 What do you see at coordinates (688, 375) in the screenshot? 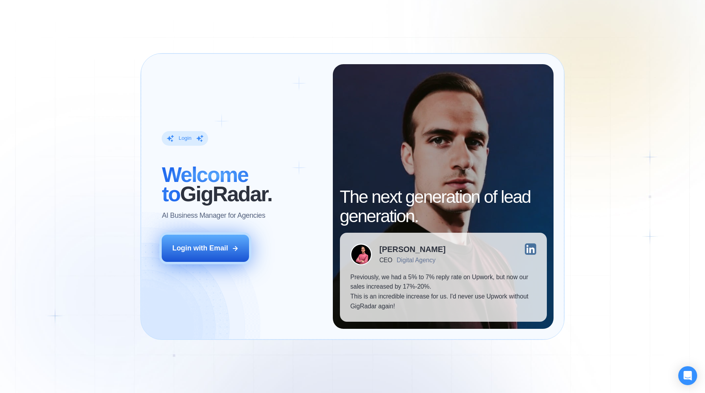
I see `div: Open Intercom Messenger` at bounding box center [688, 375].